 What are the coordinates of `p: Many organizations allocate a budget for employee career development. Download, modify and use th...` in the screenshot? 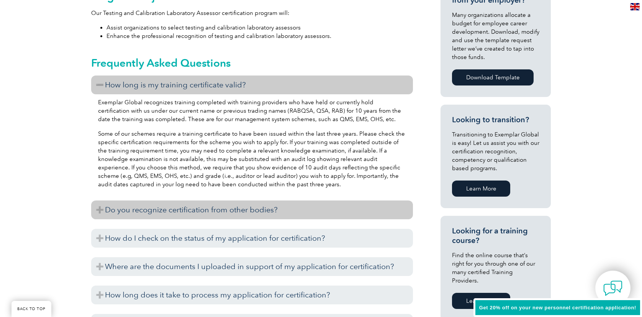 It's located at (495, 36).